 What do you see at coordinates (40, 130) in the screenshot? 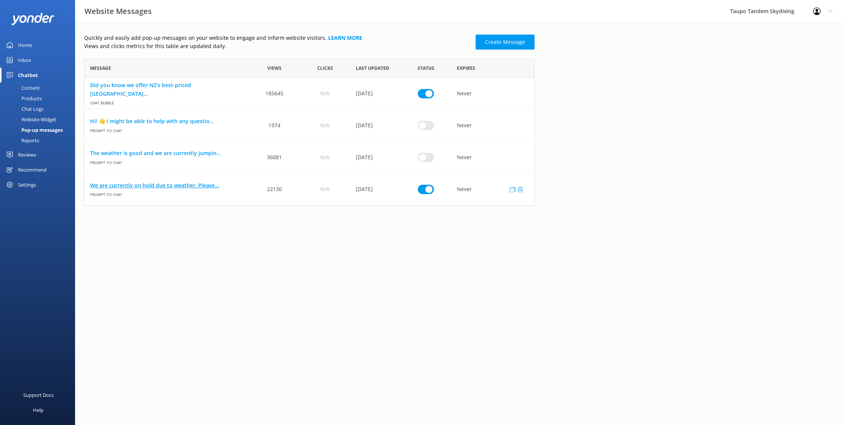
I see `a: Pop-up messages` at bounding box center [40, 130].